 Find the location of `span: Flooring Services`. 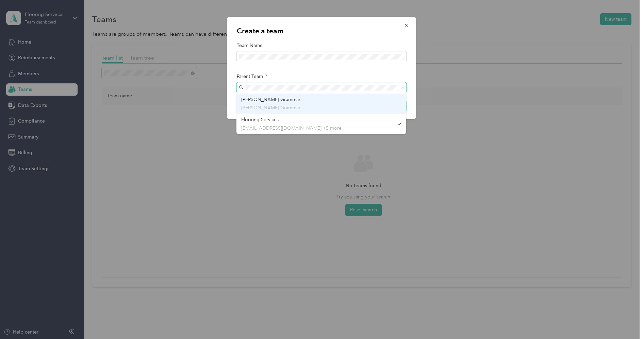

span: Flooring Services is located at coordinates (260, 119).